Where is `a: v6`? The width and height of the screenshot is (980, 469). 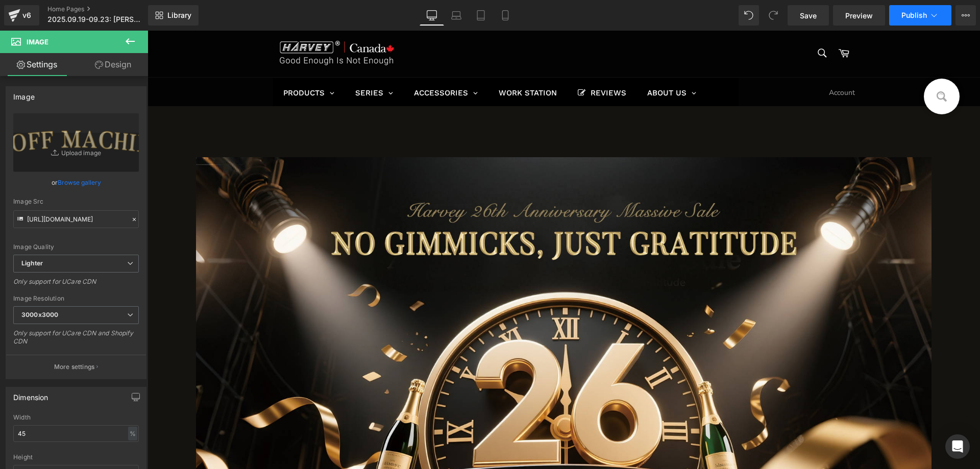
a: v6 is located at coordinates (22, 15).